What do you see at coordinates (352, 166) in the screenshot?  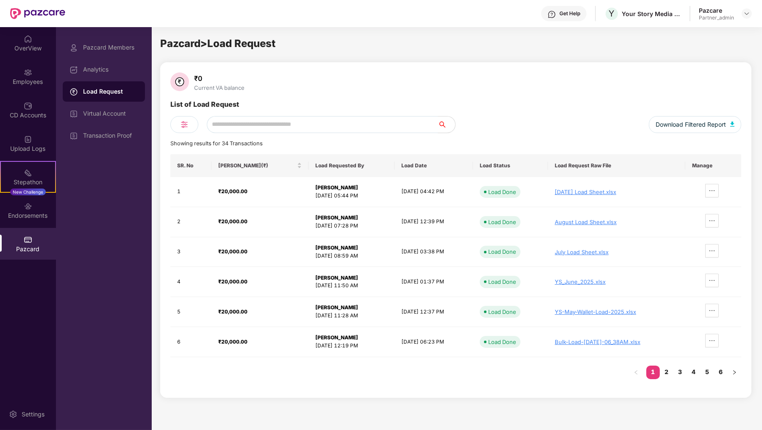 I see `th: Load Requested By` at bounding box center [352, 166].